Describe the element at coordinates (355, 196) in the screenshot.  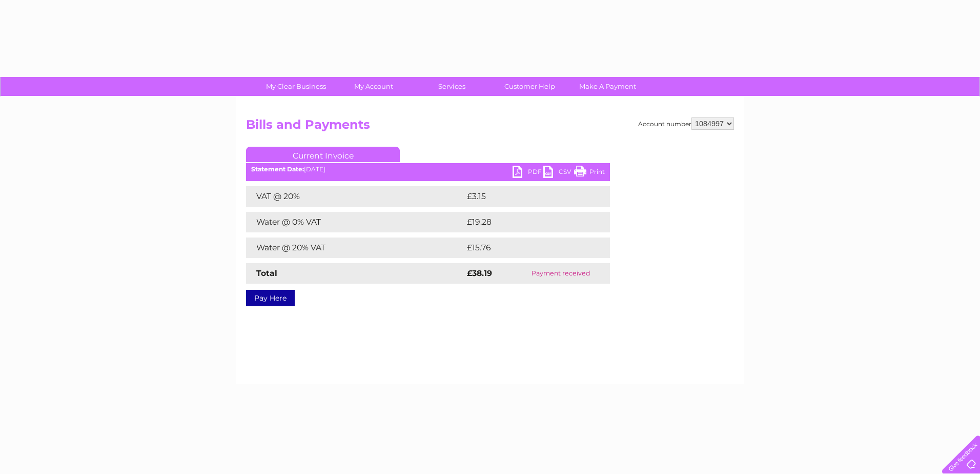
I see `td: VAT @ 20%` at that location.